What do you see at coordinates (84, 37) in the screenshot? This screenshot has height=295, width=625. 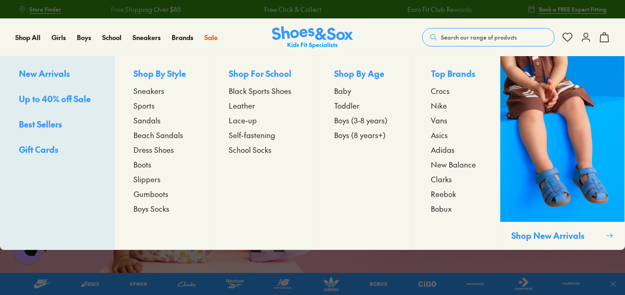 I see `span: Boys` at bounding box center [84, 37].